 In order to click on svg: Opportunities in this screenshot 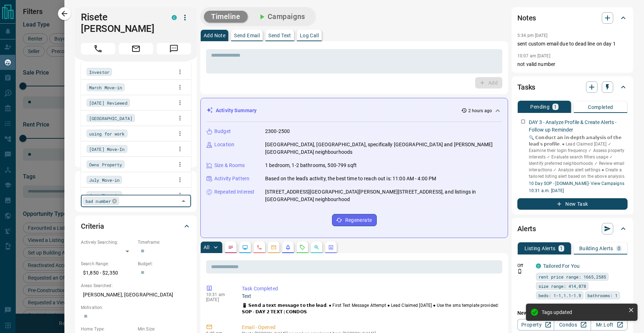, I will do `click(316, 247)`.